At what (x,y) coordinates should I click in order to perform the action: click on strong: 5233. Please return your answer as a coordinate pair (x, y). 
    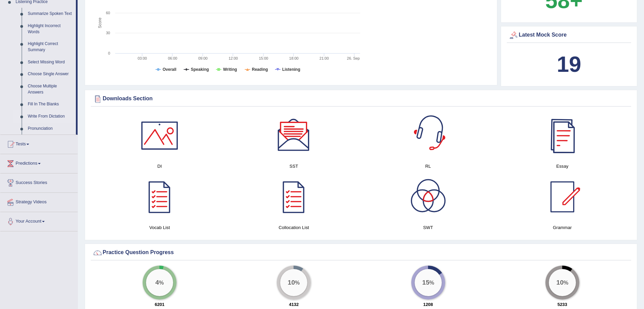
    Looking at the image, I should click on (562, 304).